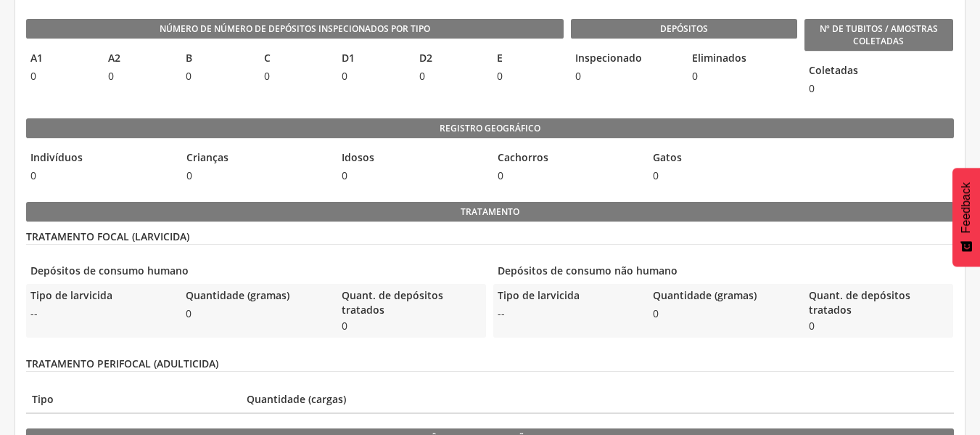 Image resolution: width=980 pixels, height=435 pixels. Describe the element at coordinates (528, 59) in the screenshot. I see `legend: E` at that location.